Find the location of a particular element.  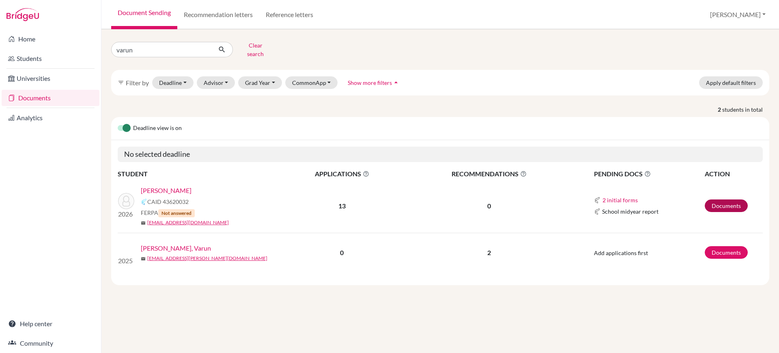

span: School midyear report is located at coordinates (630, 211).